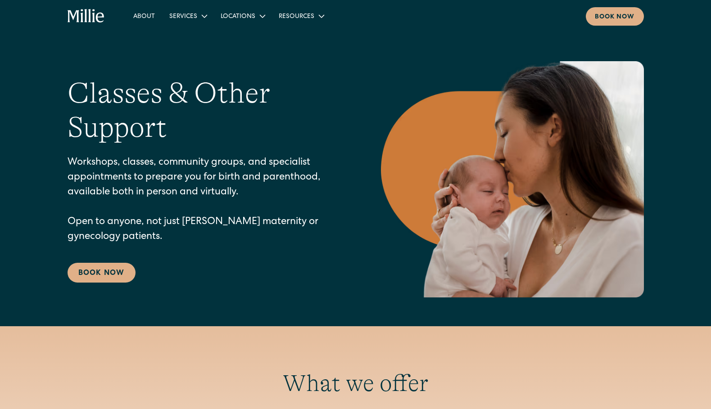 This screenshot has height=409, width=711. I want to click on a: Book Now, so click(101, 273).